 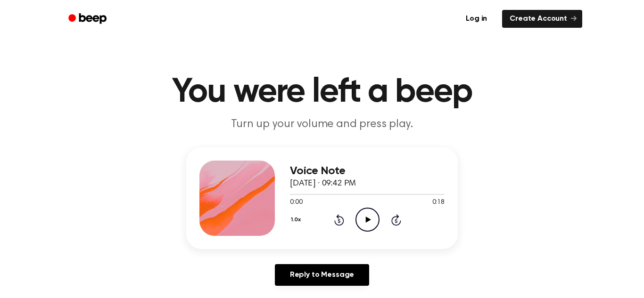 I want to click on a: Log in, so click(x=476, y=19).